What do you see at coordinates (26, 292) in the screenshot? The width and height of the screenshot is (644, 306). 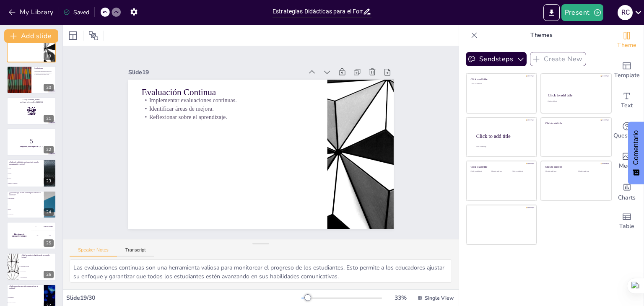 I see `span: Leer en voz alta` at bounding box center [26, 292].